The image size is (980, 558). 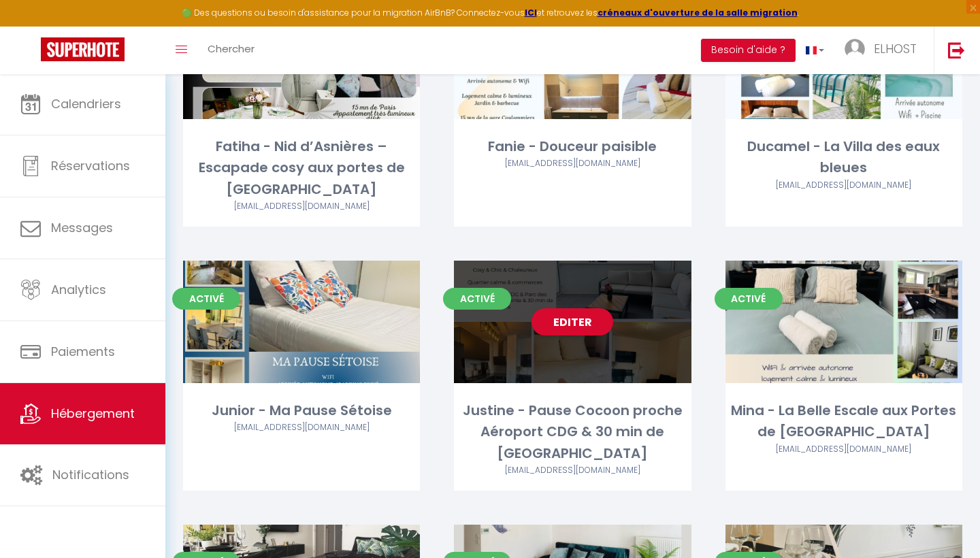 I want to click on img: Super Booking, so click(x=82, y=49).